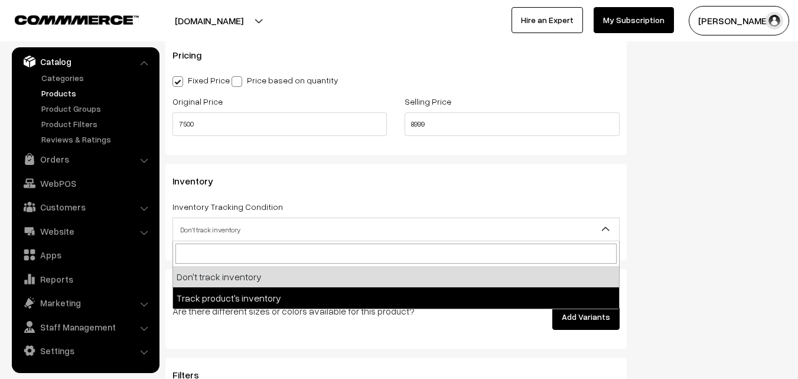  I want to click on a: Hire an Expert, so click(547, 20).